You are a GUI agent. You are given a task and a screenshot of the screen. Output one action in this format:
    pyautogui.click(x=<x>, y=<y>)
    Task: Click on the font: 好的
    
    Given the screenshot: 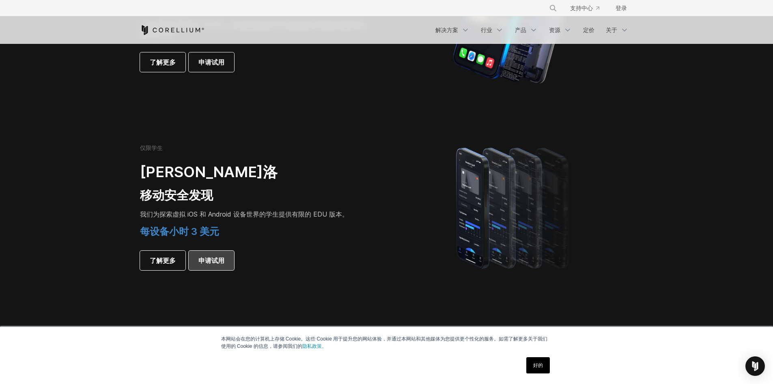 What is the action you would take?
    pyautogui.click(x=538, y=365)
    